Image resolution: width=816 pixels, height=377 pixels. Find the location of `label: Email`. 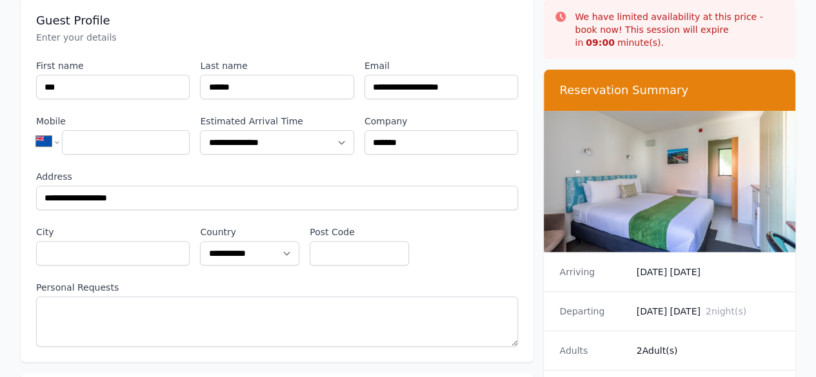

label: Email is located at coordinates (441, 66).